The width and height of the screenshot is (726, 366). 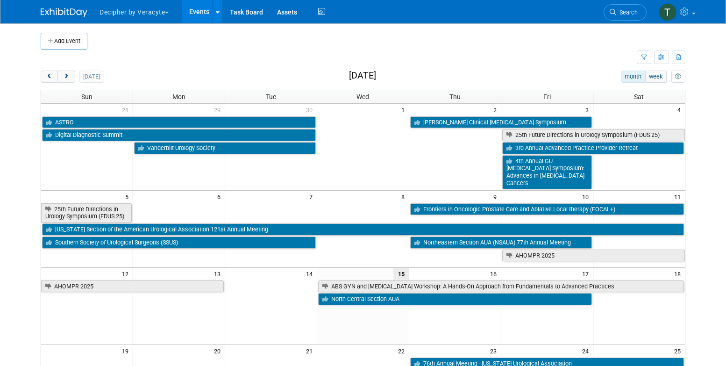 I want to click on span: 2, so click(x=497, y=109).